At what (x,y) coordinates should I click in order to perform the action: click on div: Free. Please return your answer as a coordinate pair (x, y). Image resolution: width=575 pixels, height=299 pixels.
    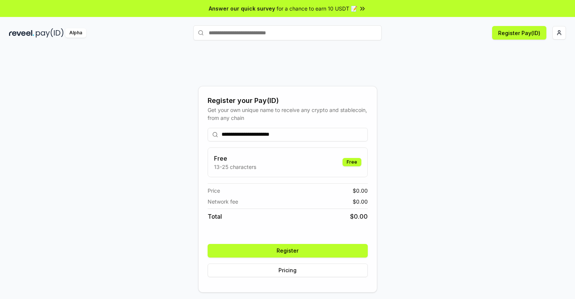
    Looking at the image, I should click on (352, 162).